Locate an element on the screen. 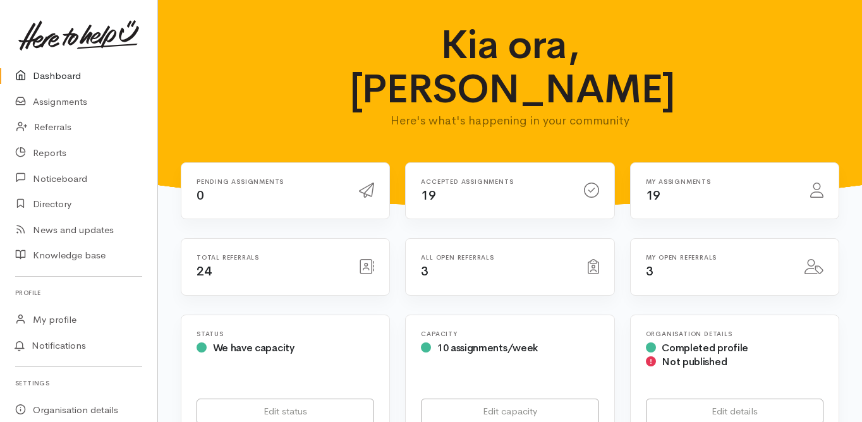 This screenshot has width=862, height=422. span: Not published is located at coordinates (694, 362).